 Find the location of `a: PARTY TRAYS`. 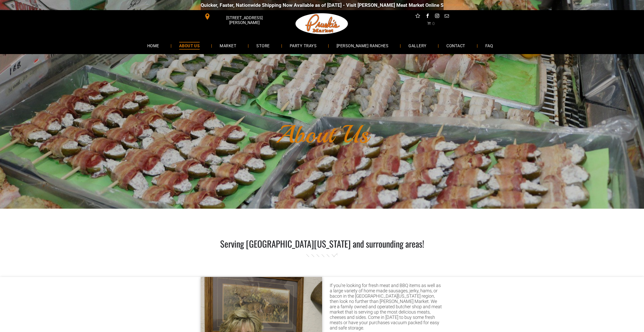

a: PARTY TRAYS is located at coordinates (303, 46).